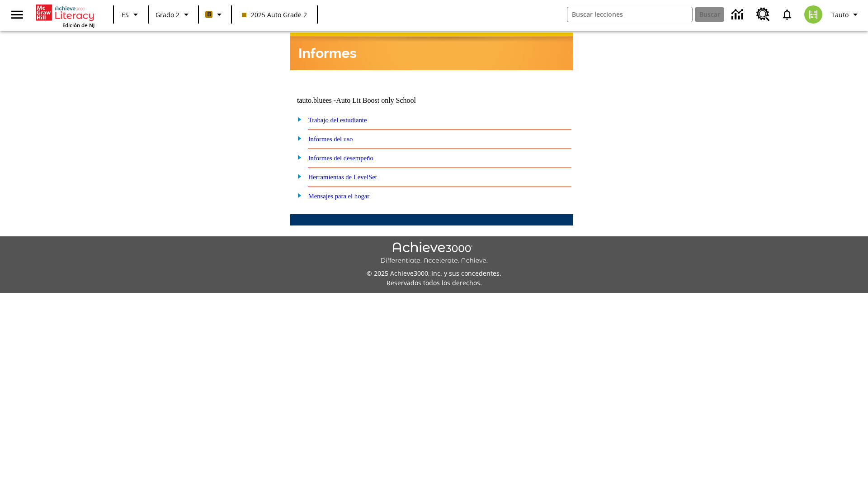 The image size is (868, 489). What do you see at coordinates (339, 196) in the screenshot?
I see `a: Mensajes para el hogar` at bounding box center [339, 196].